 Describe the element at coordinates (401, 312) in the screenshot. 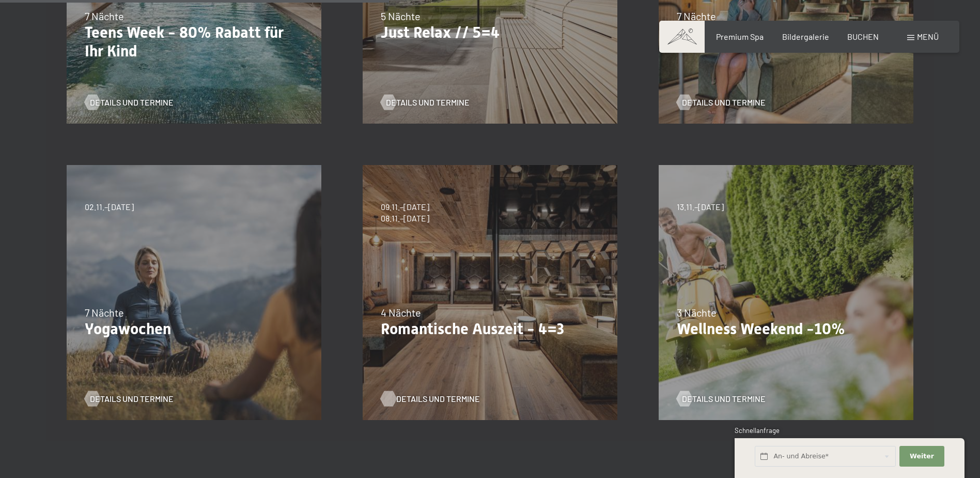

I see `span: 4 Nächte` at that location.